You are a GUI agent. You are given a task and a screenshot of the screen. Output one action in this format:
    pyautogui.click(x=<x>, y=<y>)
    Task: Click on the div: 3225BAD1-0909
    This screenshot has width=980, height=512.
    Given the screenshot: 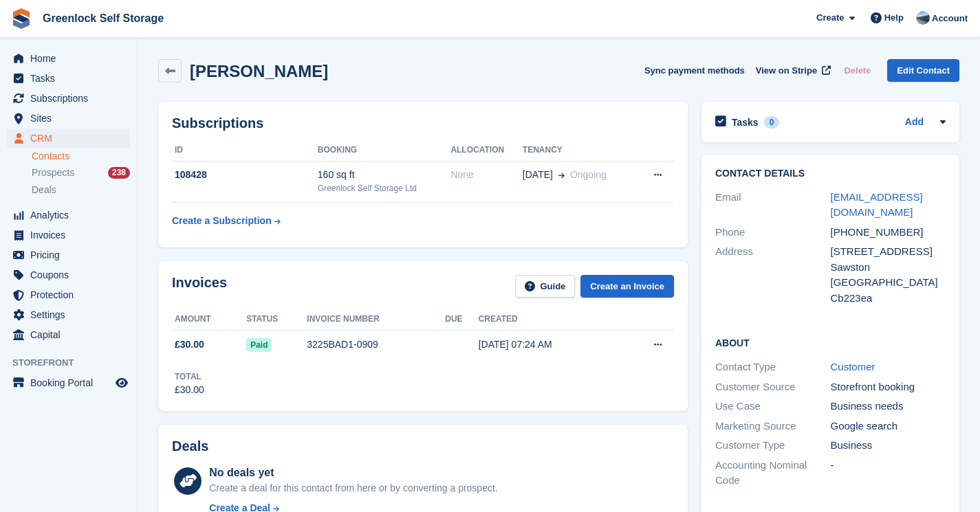 What is the action you would take?
    pyautogui.click(x=376, y=344)
    